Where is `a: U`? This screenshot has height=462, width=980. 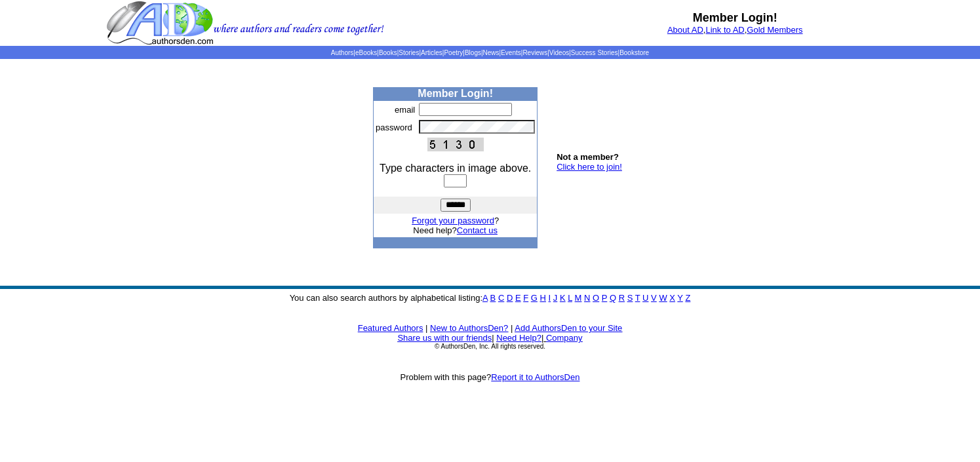
a: U is located at coordinates (645, 297).